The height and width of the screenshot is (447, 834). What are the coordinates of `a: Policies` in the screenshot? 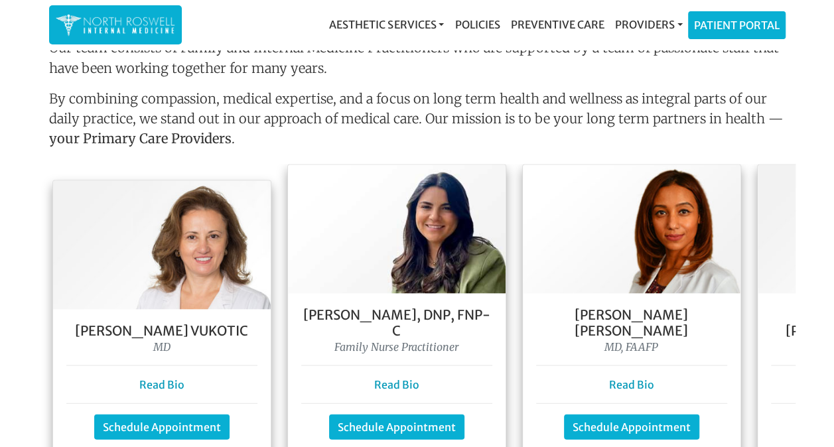 It's located at (477, 25).